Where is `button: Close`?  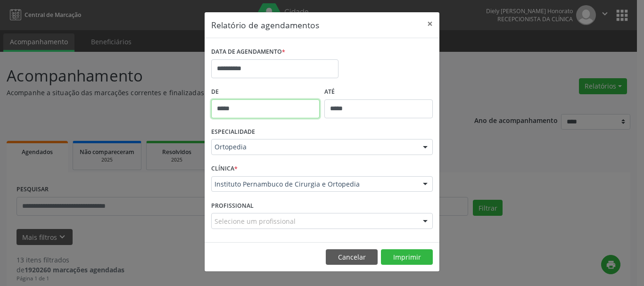 button: Close is located at coordinates (430, 23).